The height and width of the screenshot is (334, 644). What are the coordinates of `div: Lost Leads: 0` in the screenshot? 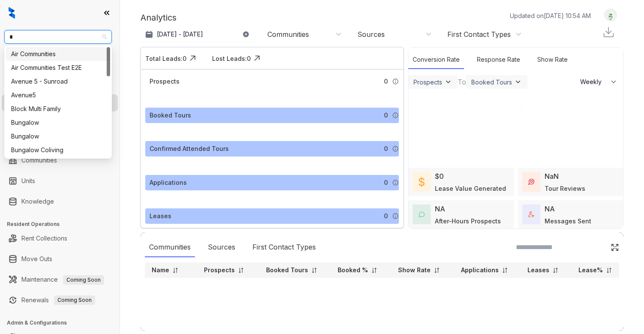 It's located at (231, 58).